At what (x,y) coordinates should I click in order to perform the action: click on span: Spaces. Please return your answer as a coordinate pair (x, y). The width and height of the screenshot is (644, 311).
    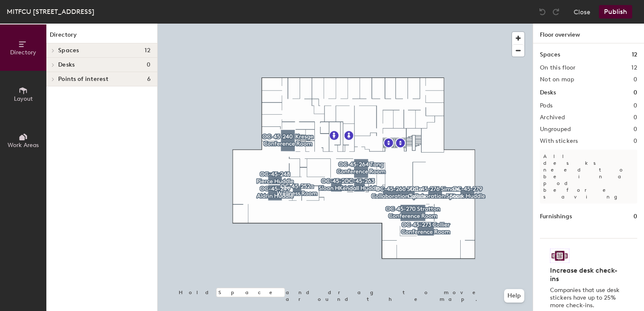
    Looking at the image, I should click on (69, 50).